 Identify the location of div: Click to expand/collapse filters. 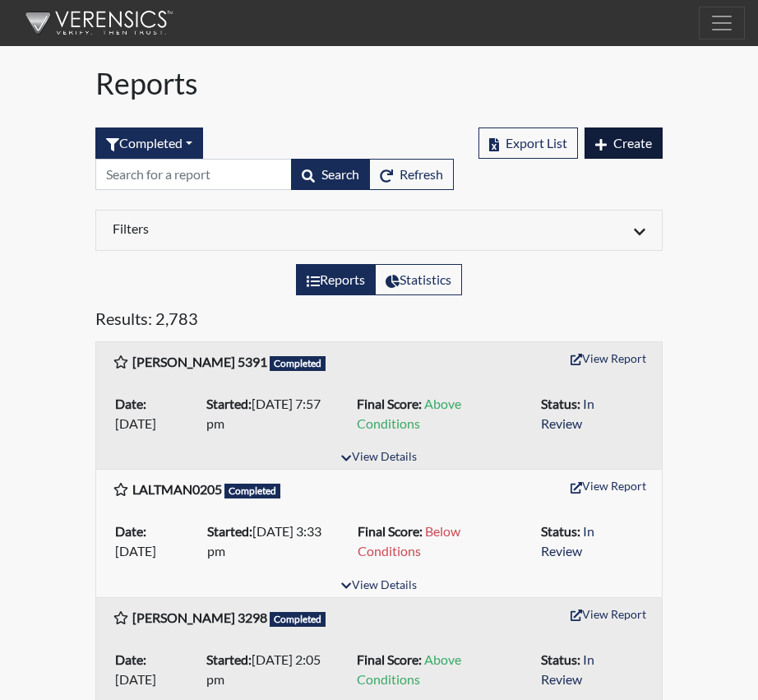
(379, 230).